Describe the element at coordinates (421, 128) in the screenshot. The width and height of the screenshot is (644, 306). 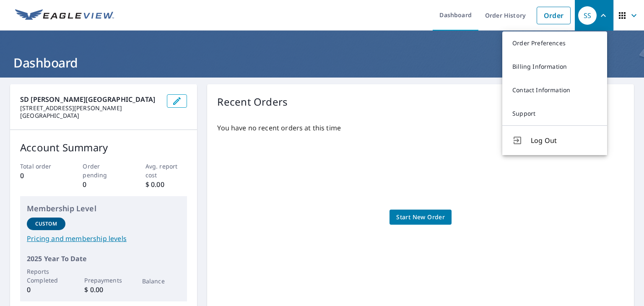
I see `p: You have no recent orders at this time` at that location.